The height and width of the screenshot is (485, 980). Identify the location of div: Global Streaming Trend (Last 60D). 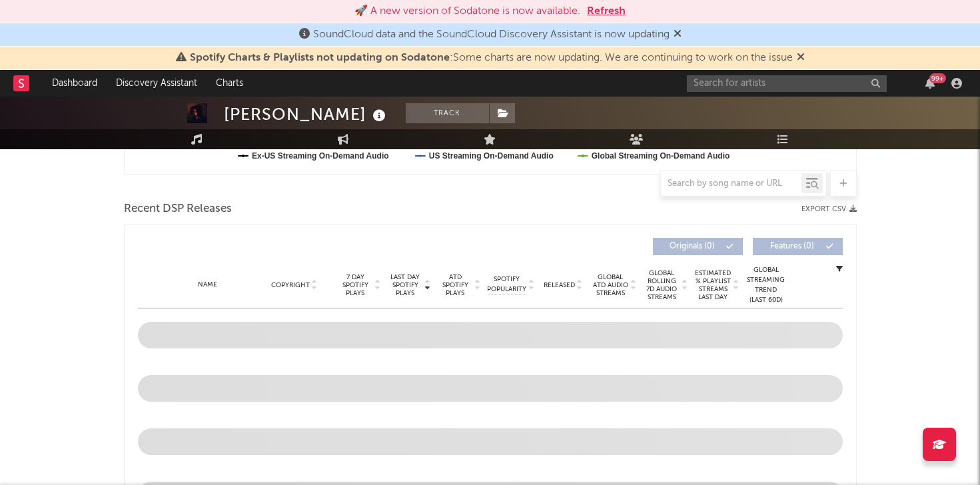
(767, 285).